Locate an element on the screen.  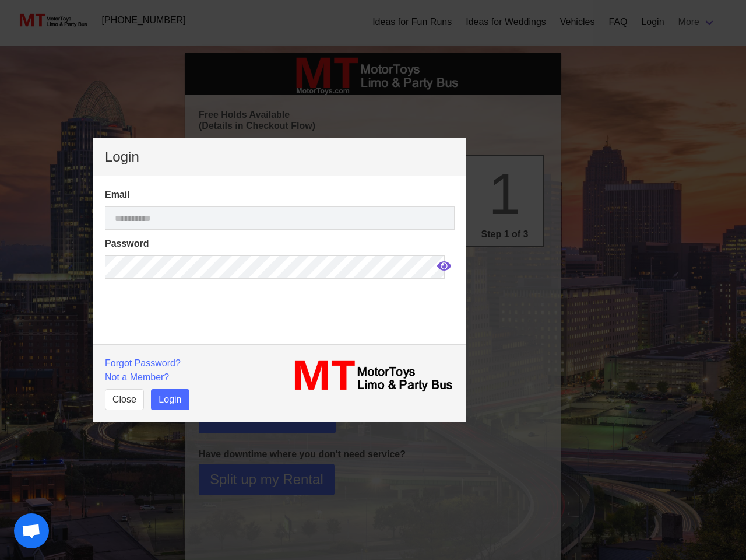
a: Open chat is located at coordinates (32, 530).